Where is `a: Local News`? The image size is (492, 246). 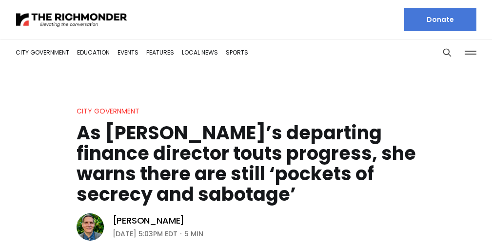
a: Local News is located at coordinates (200, 52).